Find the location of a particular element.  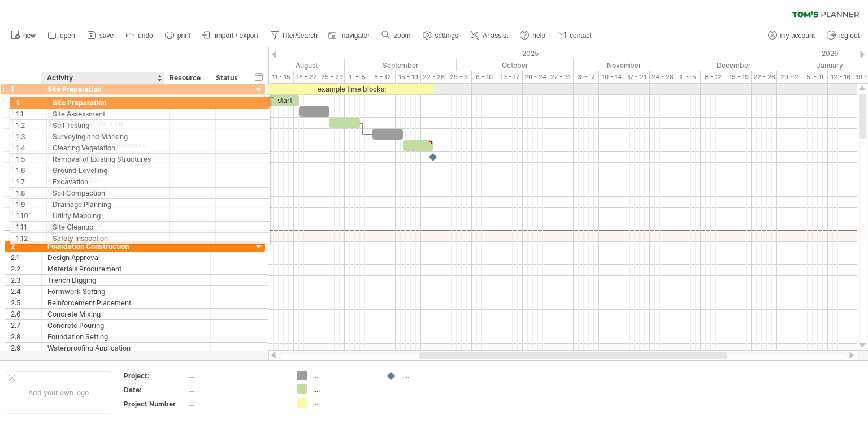

div: 11 - 15 is located at coordinates (281, 77).